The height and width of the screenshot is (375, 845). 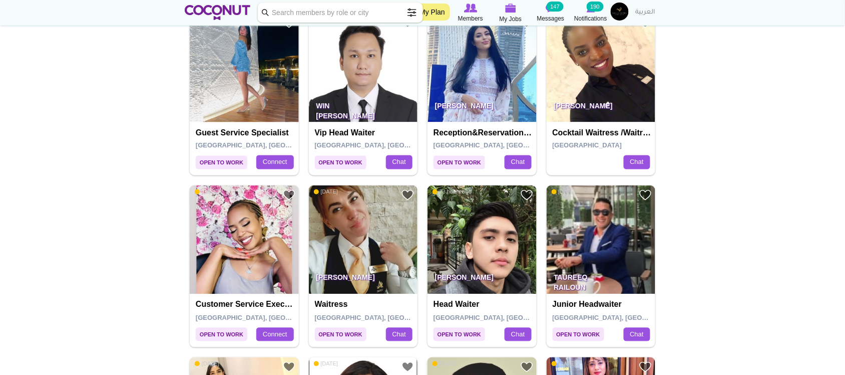 I want to click on a: Messages Messages 147, so click(x=551, y=13).